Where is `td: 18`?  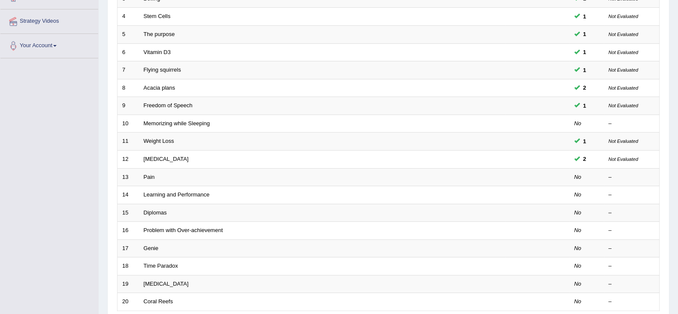
td: 18 is located at coordinates (128, 266).